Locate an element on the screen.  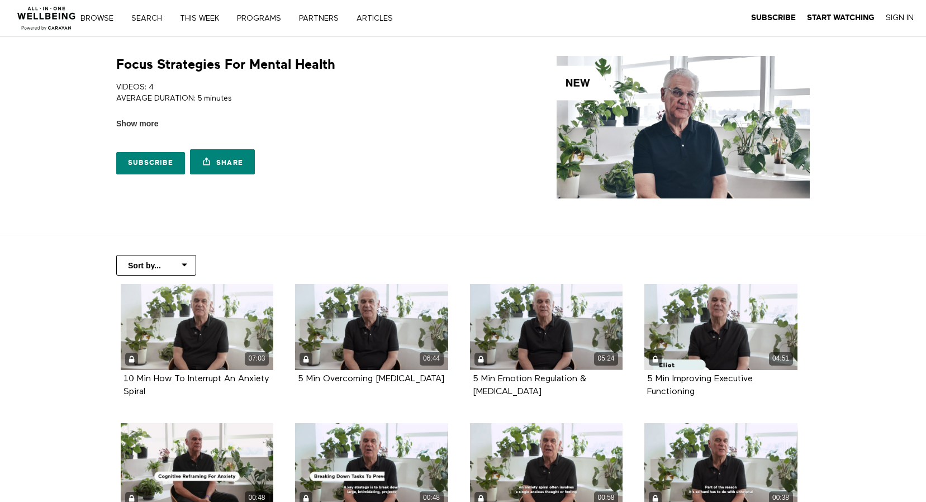
a: 10 Min How To Interrupt An Anxiety Spiral 07:03 is located at coordinates (197, 327).